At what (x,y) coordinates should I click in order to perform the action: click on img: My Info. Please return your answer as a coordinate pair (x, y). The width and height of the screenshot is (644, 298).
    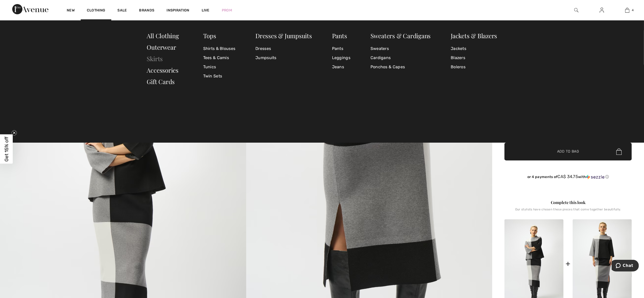
    Looking at the image, I should click on (602, 10).